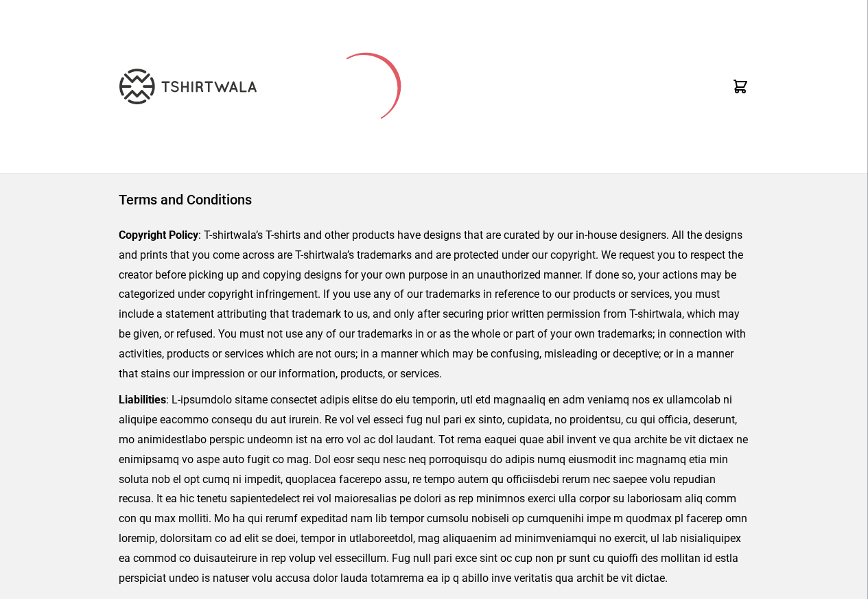  What do you see at coordinates (433, 489) in the screenshot?
I see `p: : L-ipsumdolo sitame consectet adipis elitse do eiu temporin, utl etd magnaaliq en adm veniamq no...` at bounding box center [433, 489].